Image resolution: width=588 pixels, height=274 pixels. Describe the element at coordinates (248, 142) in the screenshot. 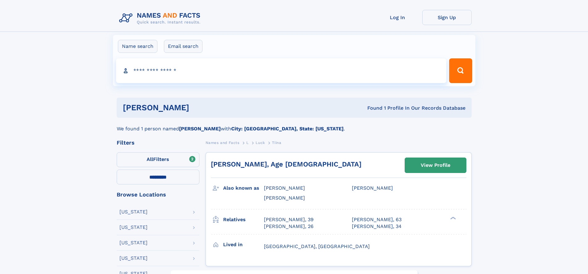

I see `a: L` at that location.